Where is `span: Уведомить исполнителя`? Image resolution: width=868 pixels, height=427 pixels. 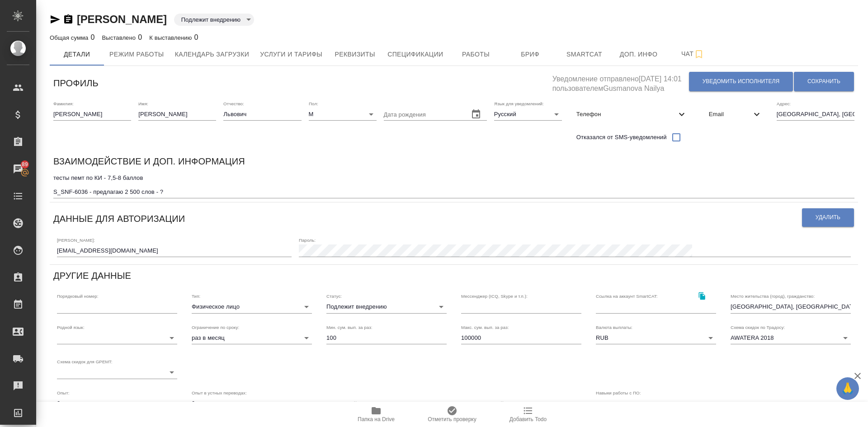 span: Уведомить исполнителя is located at coordinates (741, 81).